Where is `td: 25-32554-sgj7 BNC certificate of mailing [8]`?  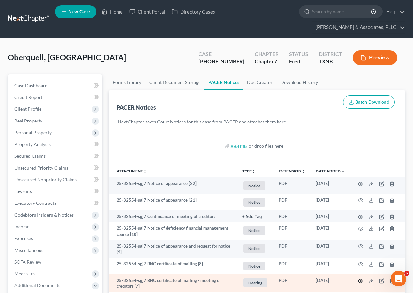 td: 25-32554-sgj7 BNC certificate of mailing [8] is located at coordinates (173, 266).